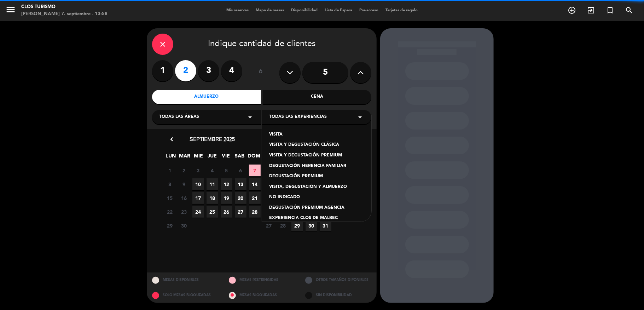 Image resolution: width=644 pixels, height=310 pixels. Describe the element at coordinates (317, 218) in the screenshot. I see `div: EXPERIENCIA CLOS DE MALBEC` at that location.